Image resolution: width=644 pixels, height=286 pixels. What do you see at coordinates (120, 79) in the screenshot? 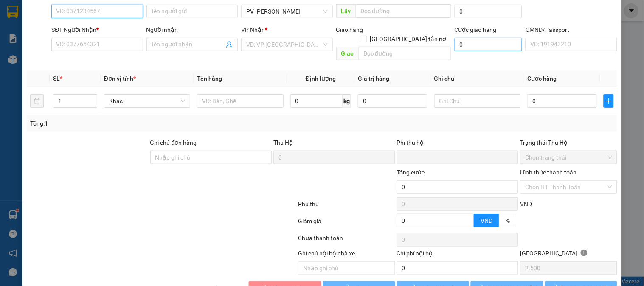
I see `span: Đơn vị tính` at bounding box center [120, 79].